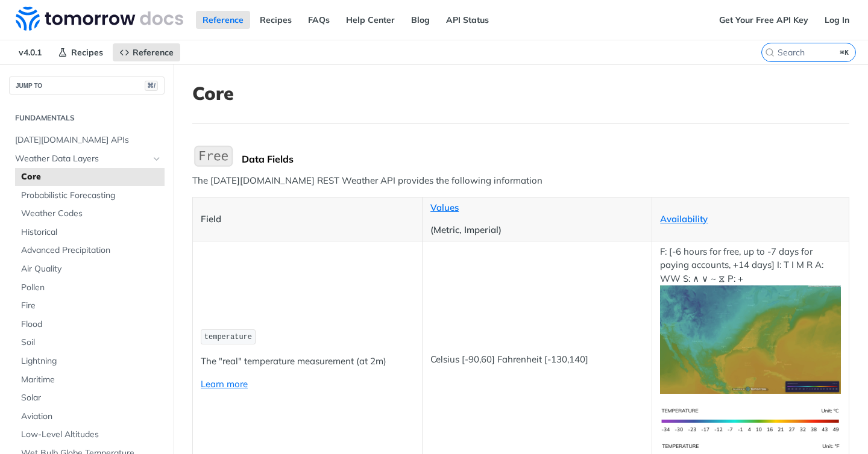 This screenshot has width=868, height=454. I want to click on a: Weather Codes, so click(90, 214).